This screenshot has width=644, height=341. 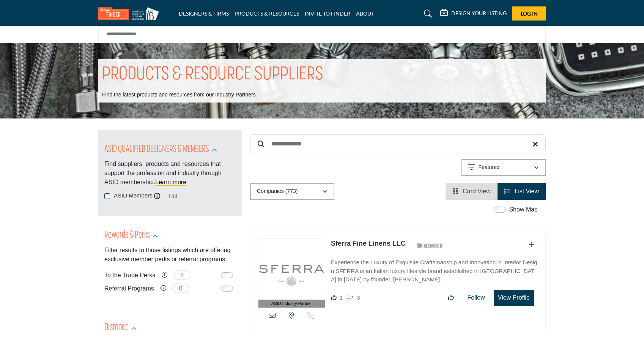 I want to click on span: Log In, so click(x=529, y=13).